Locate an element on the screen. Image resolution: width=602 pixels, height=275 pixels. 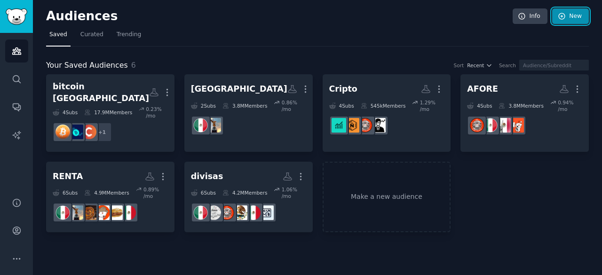
img: Guadalajara is located at coordinates (89, 213).